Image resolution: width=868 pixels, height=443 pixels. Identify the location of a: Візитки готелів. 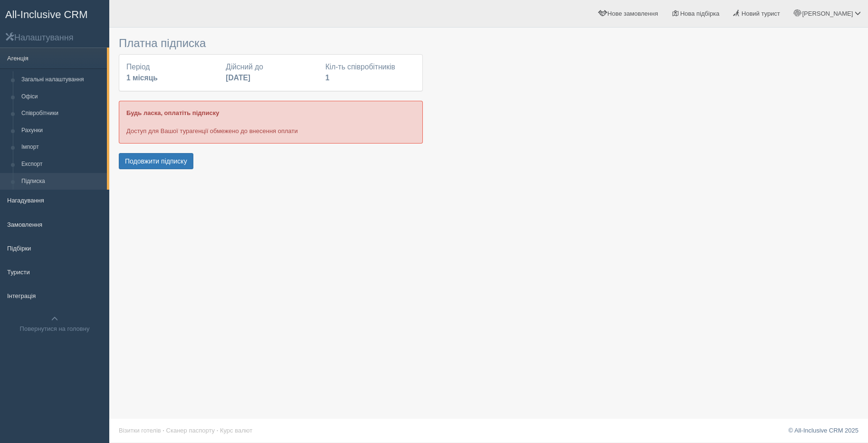
(140, 430).